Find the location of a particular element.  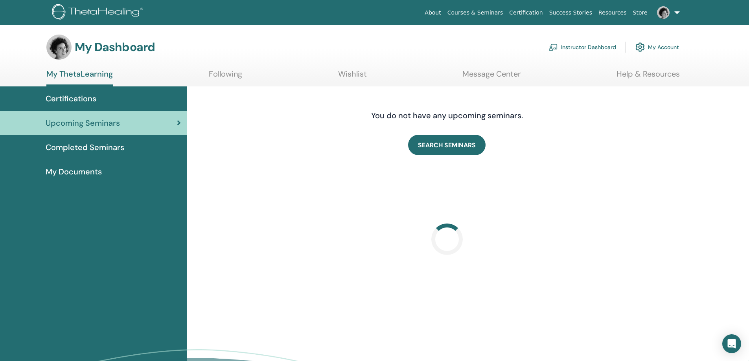

span: Upcoming Seminars is located at coordinates (83, 123).